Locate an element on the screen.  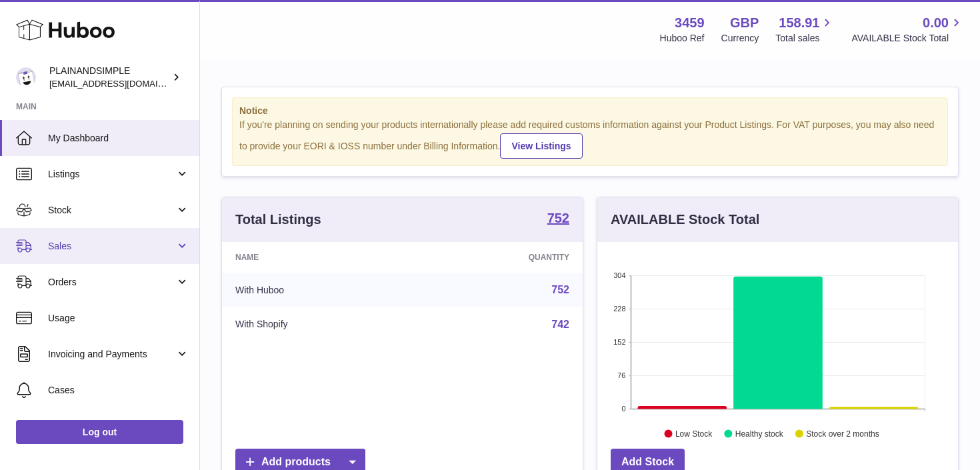
span: Total sales is located at coordinates (804, 38).